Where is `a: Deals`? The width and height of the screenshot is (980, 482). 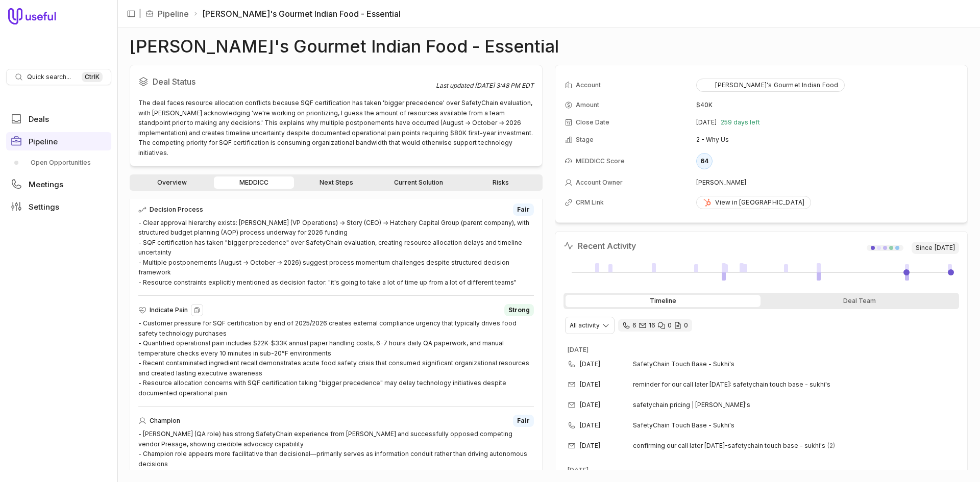
a: Deals is located at coordinates (59, 119).